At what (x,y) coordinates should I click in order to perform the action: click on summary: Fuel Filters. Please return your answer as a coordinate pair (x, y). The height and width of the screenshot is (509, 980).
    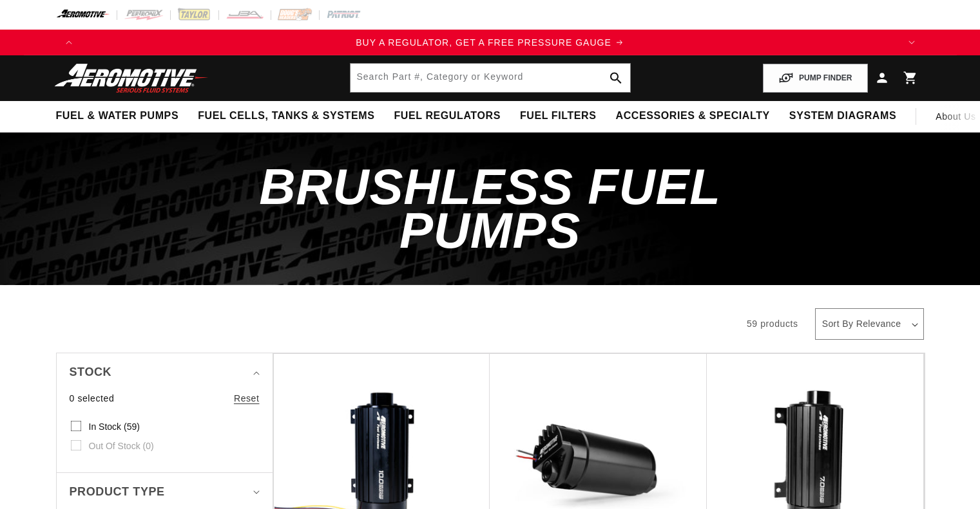
    Looking at the image, I should click on (558, 116).